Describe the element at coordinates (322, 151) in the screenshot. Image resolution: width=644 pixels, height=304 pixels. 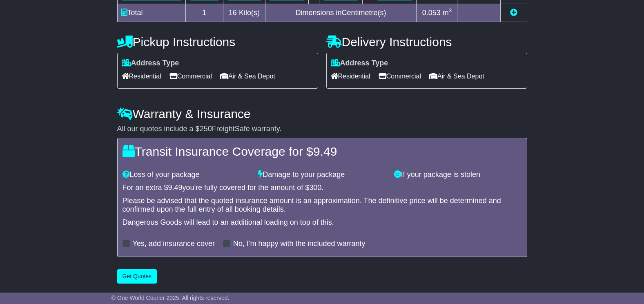
I see `h4: Transit Insurance Coverage for $` at that location.